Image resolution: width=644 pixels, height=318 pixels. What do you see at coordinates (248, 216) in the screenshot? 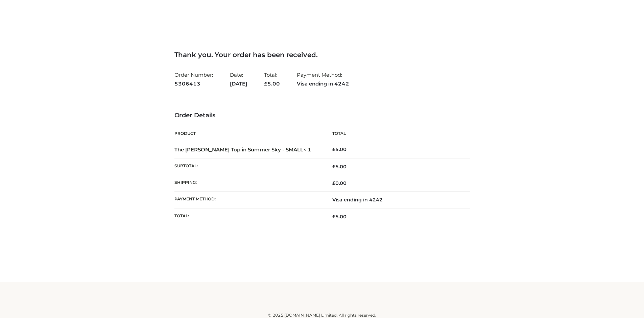
I see `th: Total:` at bounding box center [248, 216].